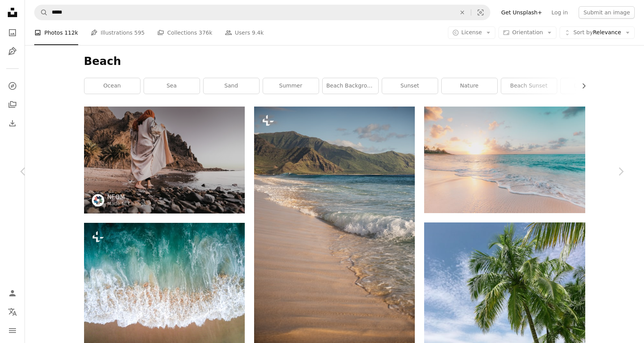 This screenshot has height=343, width=644. I want to click on span: Relevance, so click(597, 33).